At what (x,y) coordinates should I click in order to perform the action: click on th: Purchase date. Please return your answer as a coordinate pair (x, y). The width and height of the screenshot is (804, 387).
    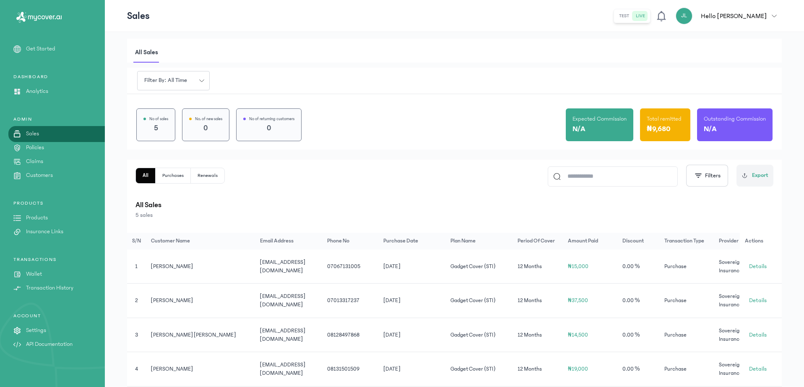
    Looking at the image, I should click on (412, 241).